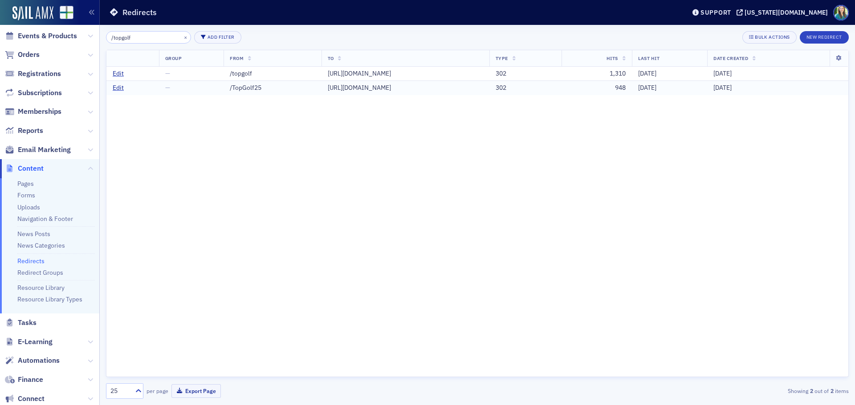  Describe the element at coordinates (174, 58) in the screenshot. I see `span: Group` at that location.